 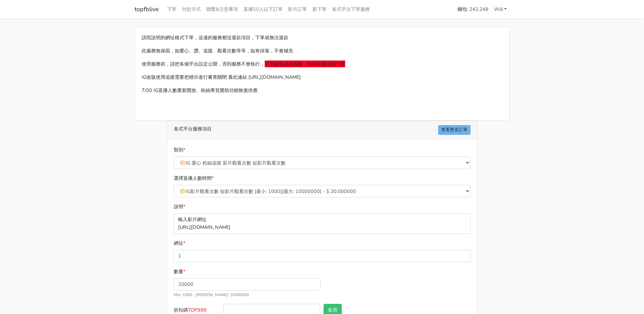 What do you see at coordinates (180, 206) in the screenshot?
I see `label: 說明` at bounding box center [180, 206].